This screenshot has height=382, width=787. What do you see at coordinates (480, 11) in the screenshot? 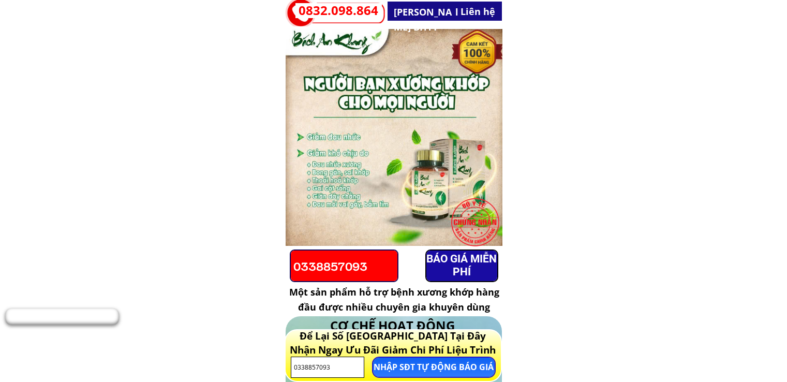
I see `h3: Liên hệ` at bounding box center [480, 11].